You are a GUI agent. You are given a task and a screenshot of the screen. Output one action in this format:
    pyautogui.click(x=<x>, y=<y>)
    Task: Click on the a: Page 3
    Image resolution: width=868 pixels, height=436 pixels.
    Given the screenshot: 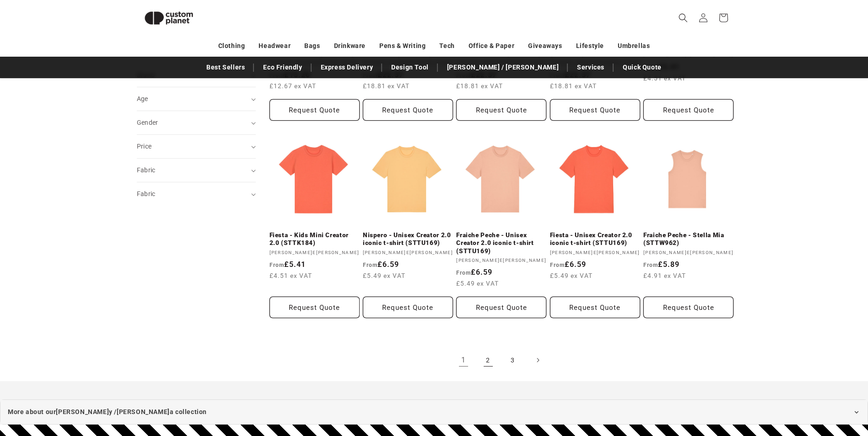 What is the action you would take?
    pyautogui.click(x=513, y=360)
    